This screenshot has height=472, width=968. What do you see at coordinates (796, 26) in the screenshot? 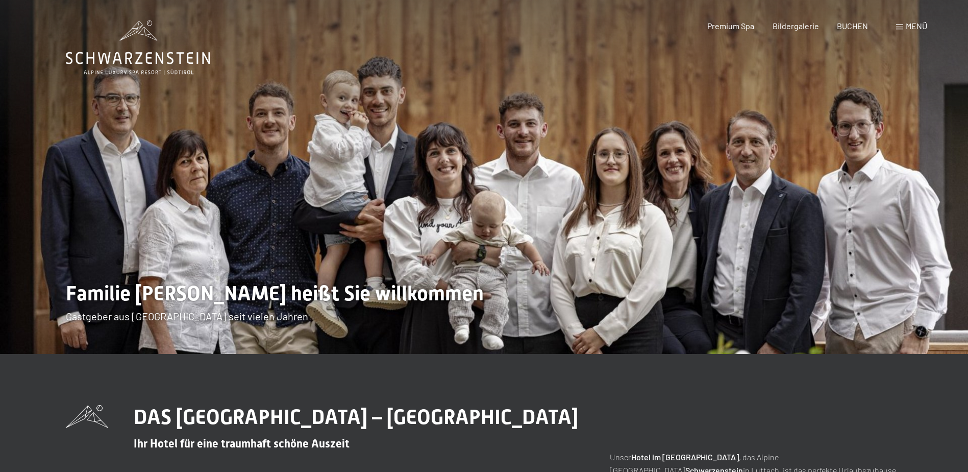
I see `span: Bildergalerie` at bounding box center [796, 26].